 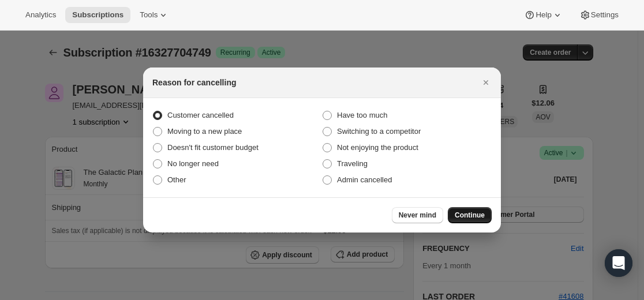 What do you see at coordinates (362, 115) in the screenshot?
I see `span: Have too much` at bounding box center [362, 115].